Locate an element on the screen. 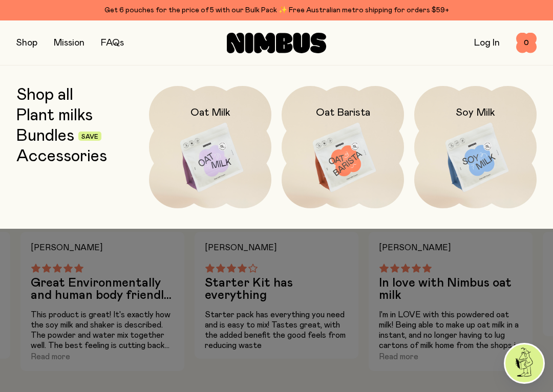  h2: Oat Barista is located at coordinates (343, 113).